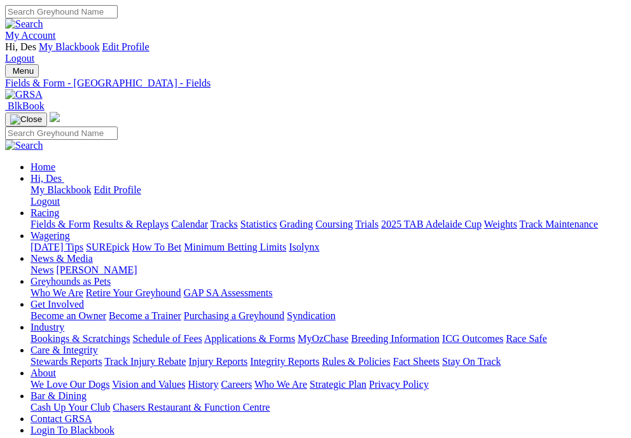  I want to click on a: ICG Outcomes, so click(473, 338).